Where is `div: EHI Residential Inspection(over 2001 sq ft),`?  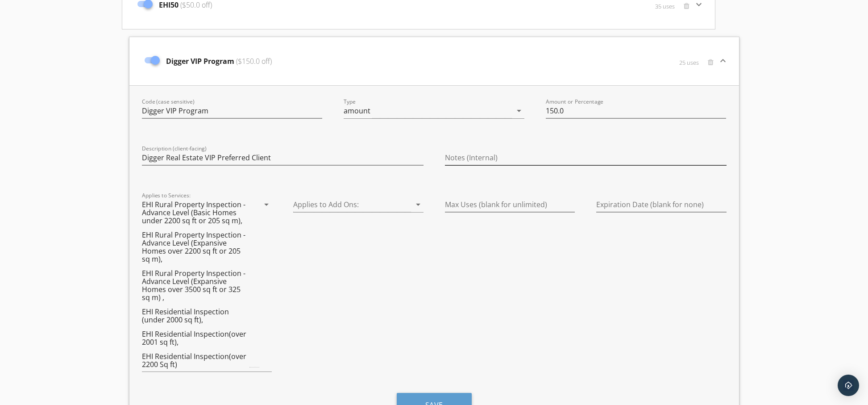 div: EHI Residential Inspection(over 2001 sq ft), is located at coordinates (195, 338).